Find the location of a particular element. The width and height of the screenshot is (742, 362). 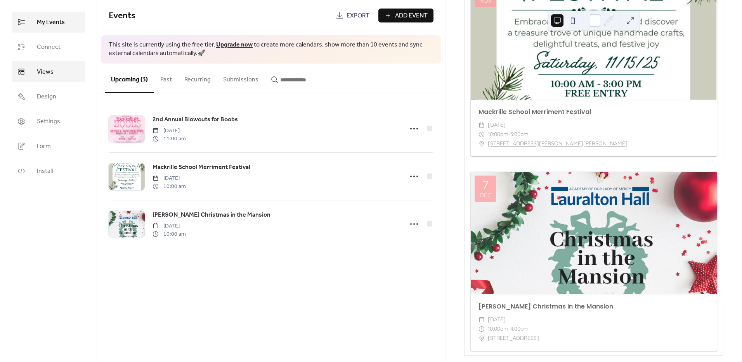

span: Connect is located at coordinates (48, 47).